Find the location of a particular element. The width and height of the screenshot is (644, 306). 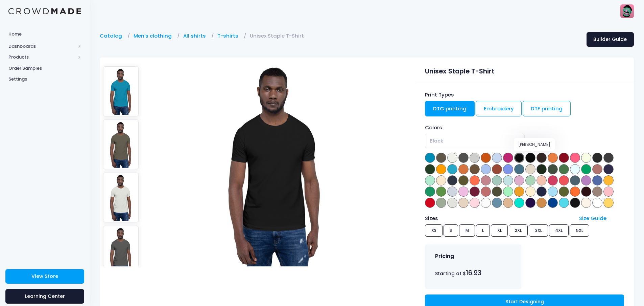

span: Order Samples is located at coordinates (44, 69).